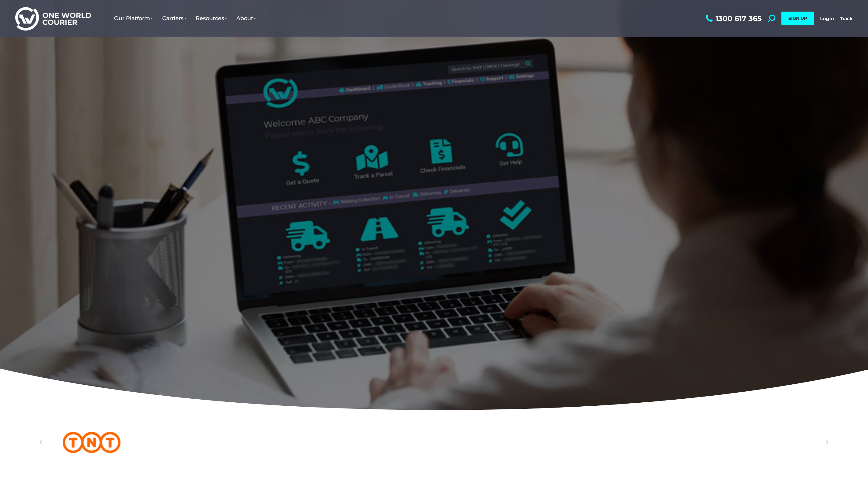  Describe the element at coordinates (320, 442) in the screenshot. I see `div: 5 / 25` at that location.